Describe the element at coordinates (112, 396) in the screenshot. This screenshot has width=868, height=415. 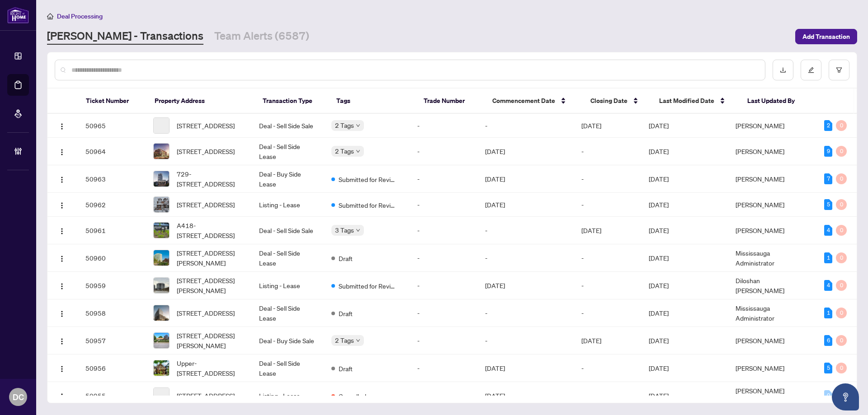
I see `td: 50955` at that location.